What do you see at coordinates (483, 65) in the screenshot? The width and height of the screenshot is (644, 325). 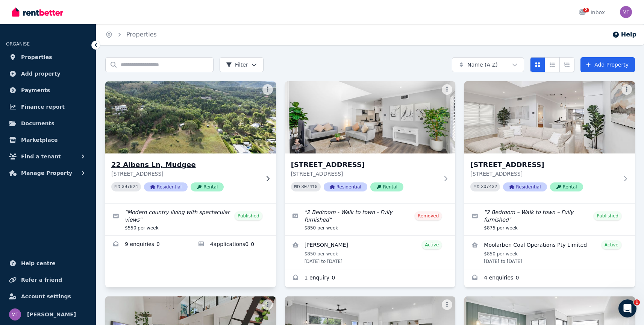 I see `span: Name (A-Z)` at bounding box center [483, 65].